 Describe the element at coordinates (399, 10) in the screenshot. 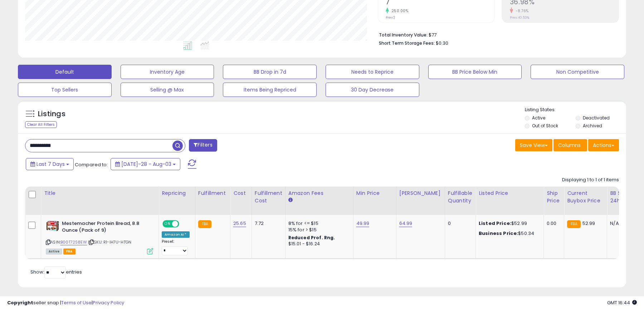

I see `small: 250.00%` at that location.